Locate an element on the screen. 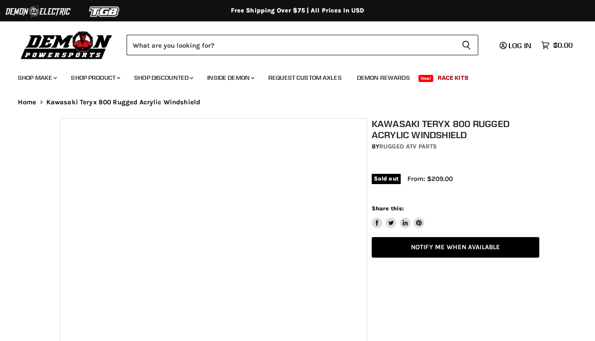 The image size is (595, 341). span: Log in is located at coordinates (520, 45).